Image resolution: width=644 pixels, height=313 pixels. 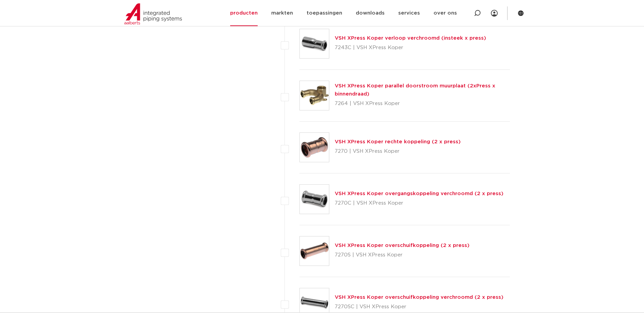 What do you see at coordinates (422, 104) in the screenshot?
I see `p: 7264 | VSH XPress Koper` at bounding box center [422, 104].